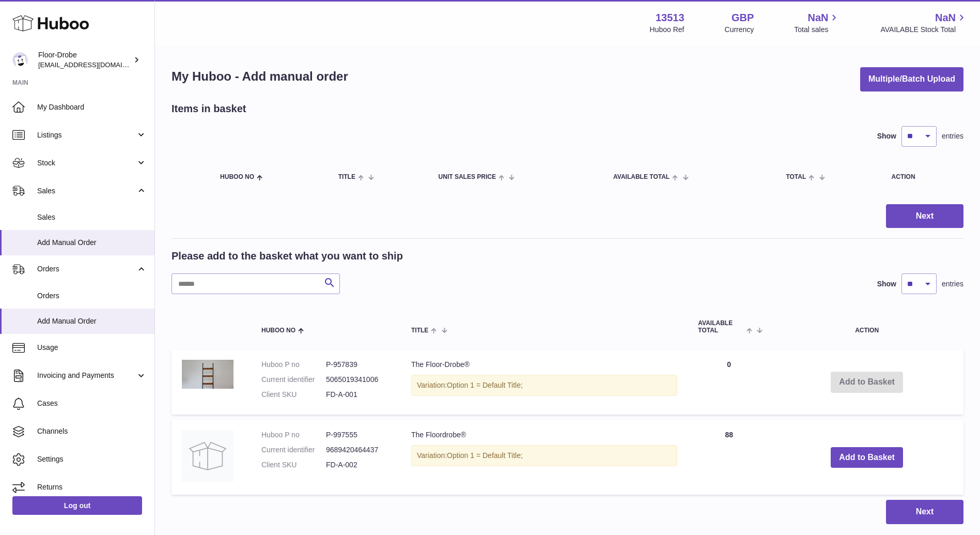 The image size is (980, 535). I want to click on td: 88, so click(729, 457).